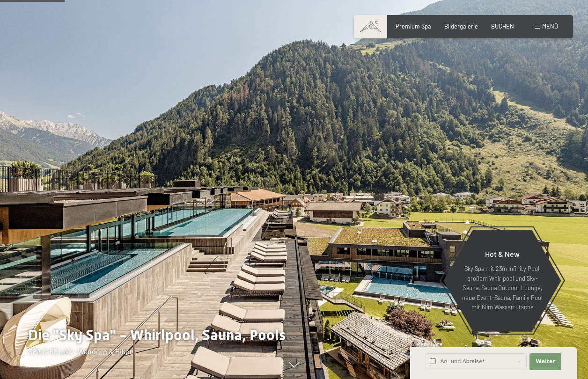  I want to click on span: Schnellanfrage, so click(426, 345).